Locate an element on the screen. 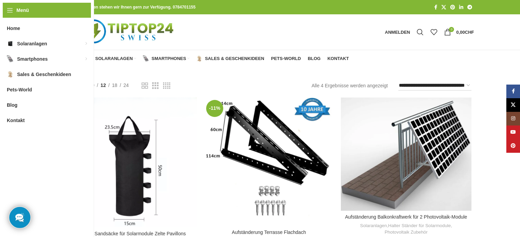 This screenshot has width=520, height=237. div: Suche is located at coordinates (420, 32).